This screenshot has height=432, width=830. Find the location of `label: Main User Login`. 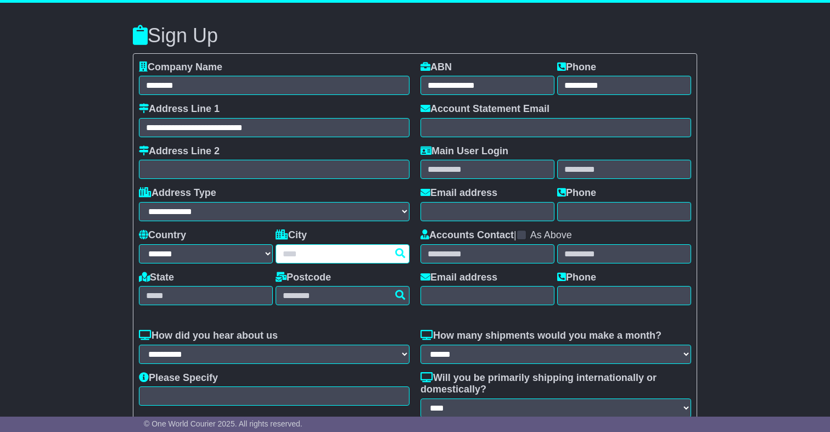

label: Main User Login is located at coordinates (464, 151).